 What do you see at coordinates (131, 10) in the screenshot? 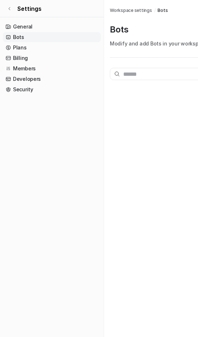
I see `a: Workspace settings` at bounding box center [131, 10].